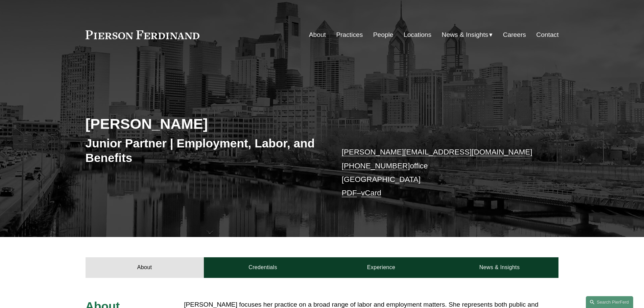 This screenshot has width=644, height=308. I want to click on a: Experience, so click(381, 268).